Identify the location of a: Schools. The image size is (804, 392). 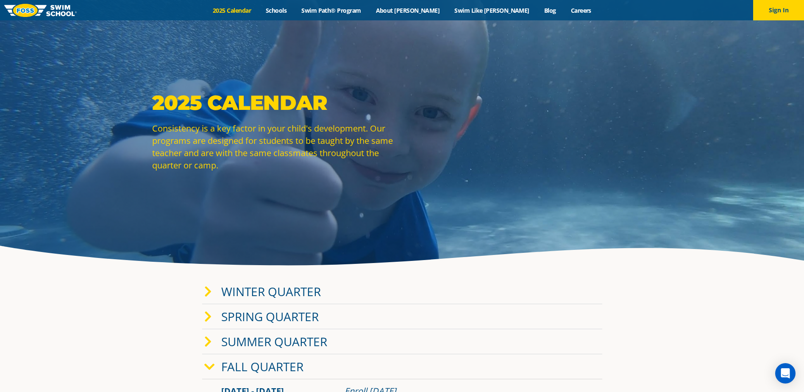
(276, 10).